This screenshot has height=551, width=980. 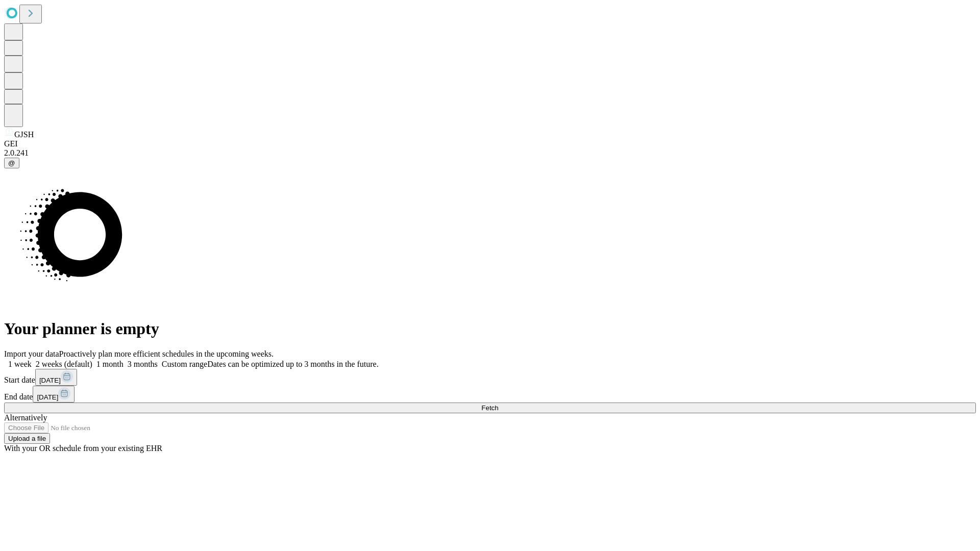 I want to click on button: Upload a file, so click(x=27, y=438).